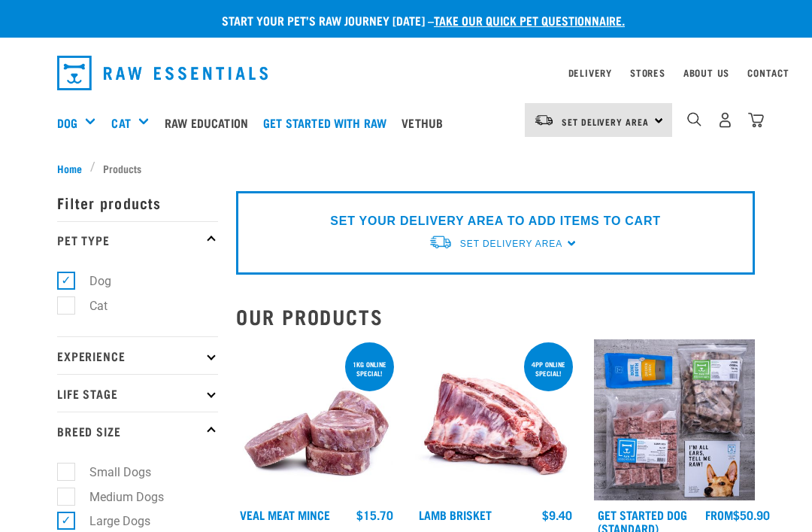 Image resolution: width=812 pixels, height=532 pixels. I want to click on a: Raw Education, so click(209, 123).